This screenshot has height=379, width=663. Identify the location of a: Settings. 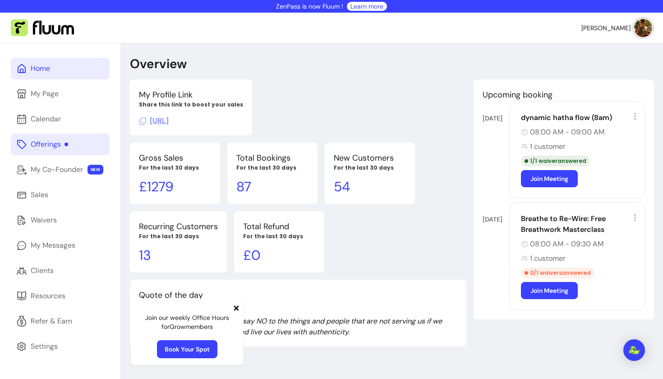
(60, 347).